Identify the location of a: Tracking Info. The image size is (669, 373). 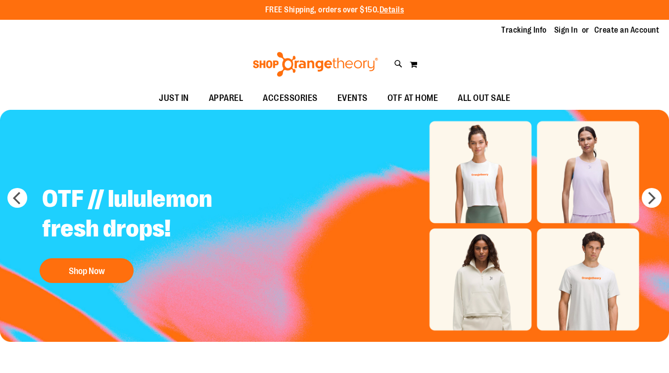
(524, 30).